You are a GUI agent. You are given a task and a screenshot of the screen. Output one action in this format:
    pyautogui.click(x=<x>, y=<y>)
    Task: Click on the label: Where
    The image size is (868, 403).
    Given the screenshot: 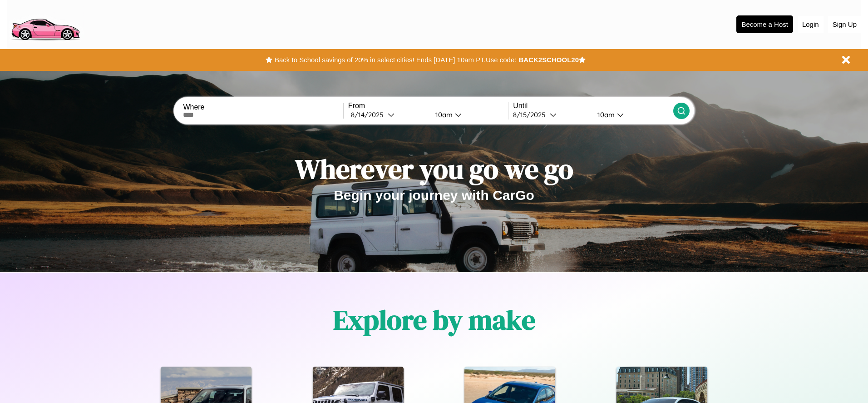 What is the action you would take?
    pyautogui.click(x=263, y=107)
    